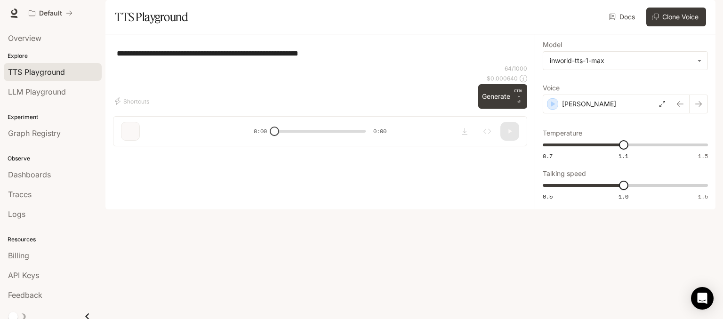  I want to click on p: Default, so click(50, 13).